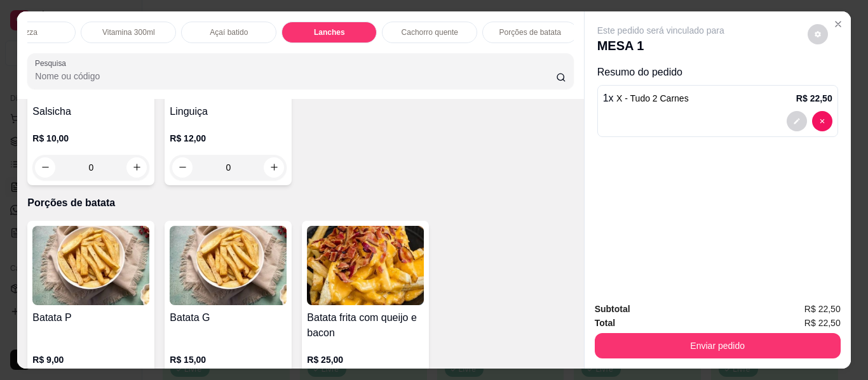 The height and width of the screenshot is (380, 868). I want to click on h4: Batata frita com queijo e bacon, so click(365, 325).